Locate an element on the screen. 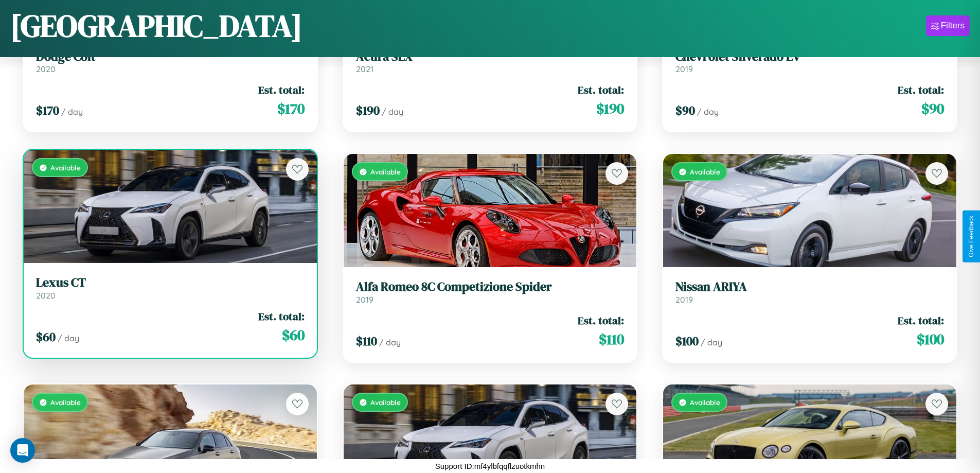 Image resolution: width=980 pixels, height=473 pixels. a: Nissan ARIYA2019 is located at coordinates (810, 292).